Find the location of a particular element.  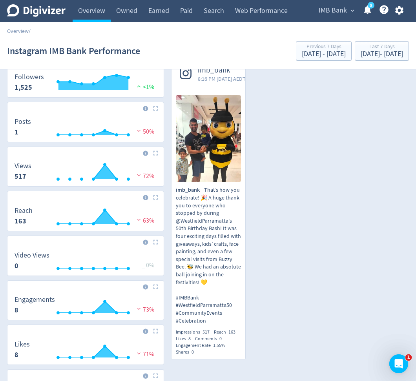

span: _ 0% is located at coordinates (148, 265).